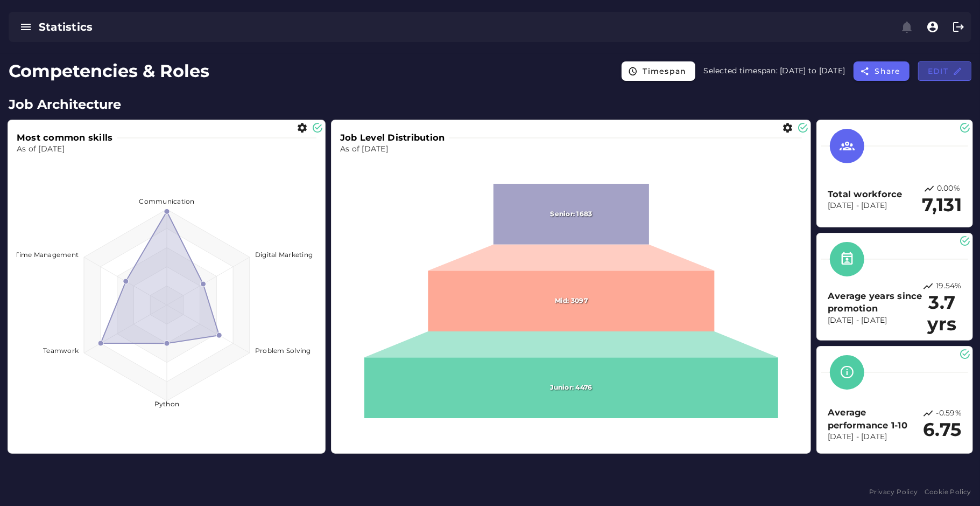 The width and height of the screenshot is (980, 506). I want to click on h2: Job Architecture, so click(490, 105).